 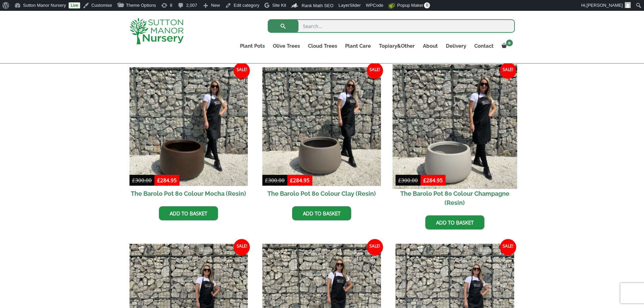 I want to click on a: Plant Care, so click(x=358, y=46).